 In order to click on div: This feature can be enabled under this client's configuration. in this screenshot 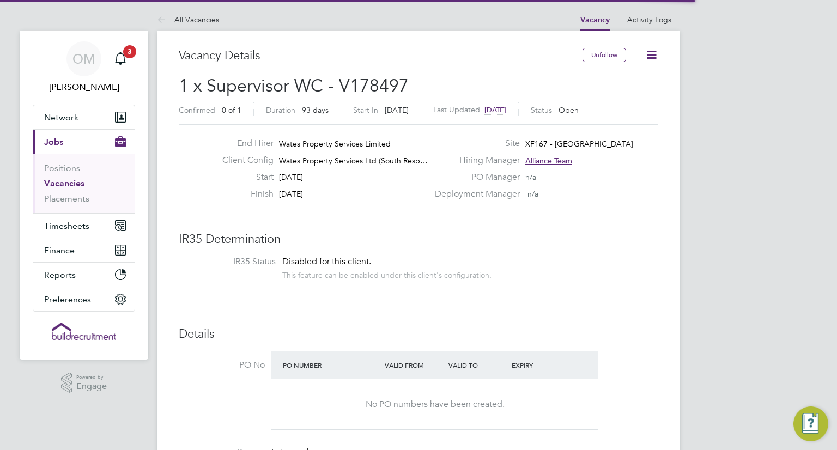, I will do `click(387, 273)`.